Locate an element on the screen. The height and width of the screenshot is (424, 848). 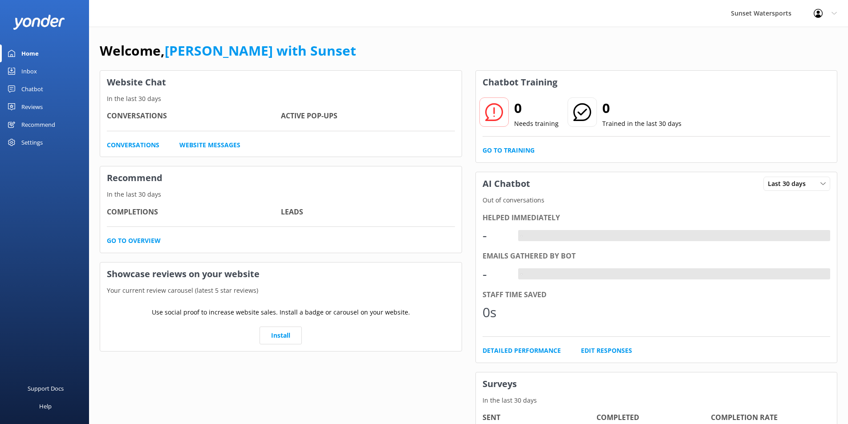
div: Staff time saved is located at coordinates (657, 295).